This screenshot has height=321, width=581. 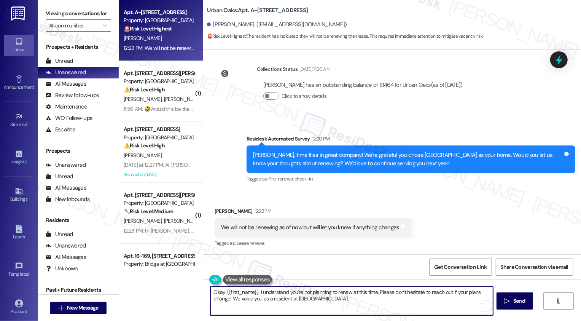 What do you see at coordinates (62, 268) in the screenshot?
I see `div: Unknown` at bounding box center [62, 268].